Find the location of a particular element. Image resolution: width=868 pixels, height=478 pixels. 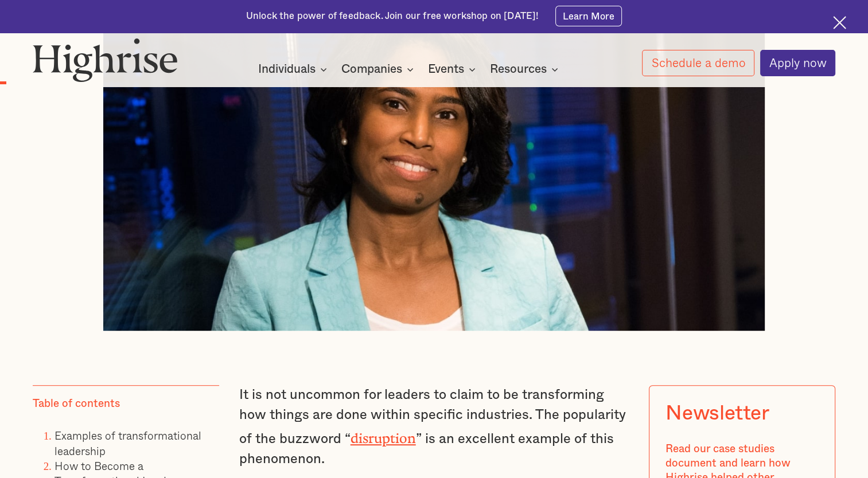

div: Table of contents is located at coordinates (76, 404).